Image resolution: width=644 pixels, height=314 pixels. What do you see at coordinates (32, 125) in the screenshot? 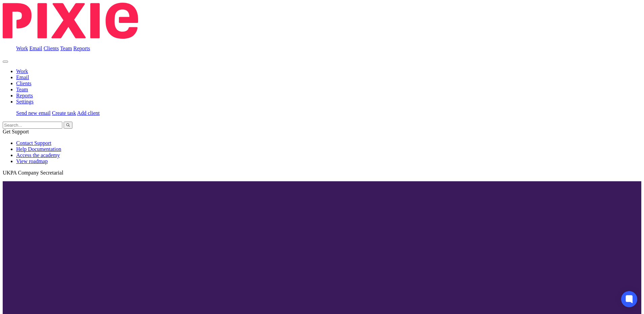
I see `input: Search` at bounding box center [32, 125].